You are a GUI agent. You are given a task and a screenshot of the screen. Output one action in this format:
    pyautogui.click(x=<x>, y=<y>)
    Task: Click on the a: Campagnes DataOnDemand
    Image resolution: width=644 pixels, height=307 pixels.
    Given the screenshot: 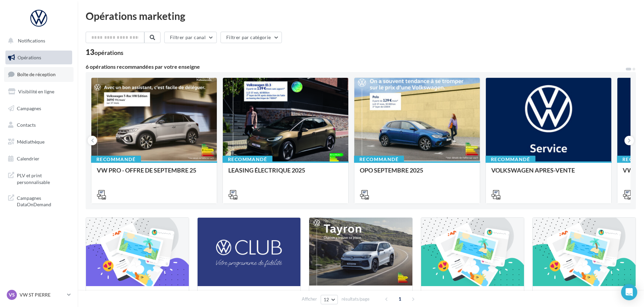 What is the action you would take?
    pyautogui.click(x=39, y=201)
    